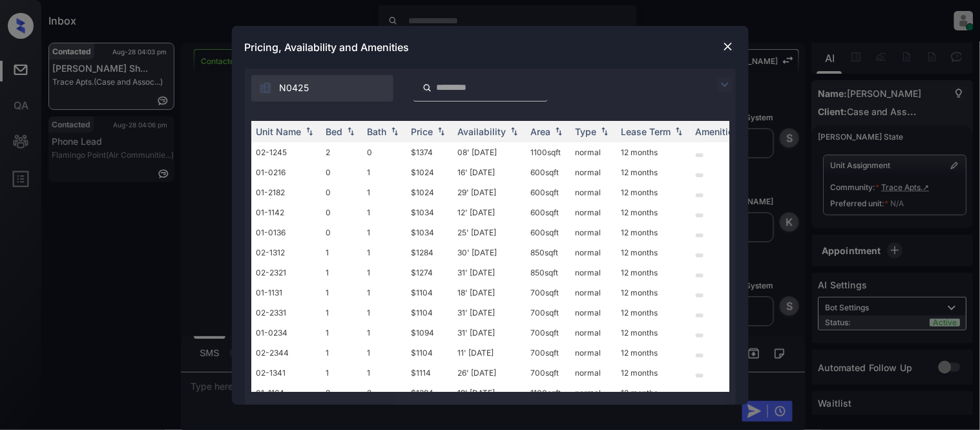  Describe the element at coordinates (286, 312) in the screenshot. I see `td: 02-2331` at that location.